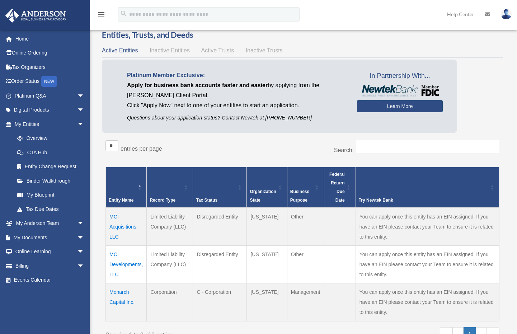 The width and height of the screenshot is (517, 334). I want to click on span: Inactive Entities, so click(170, 50).